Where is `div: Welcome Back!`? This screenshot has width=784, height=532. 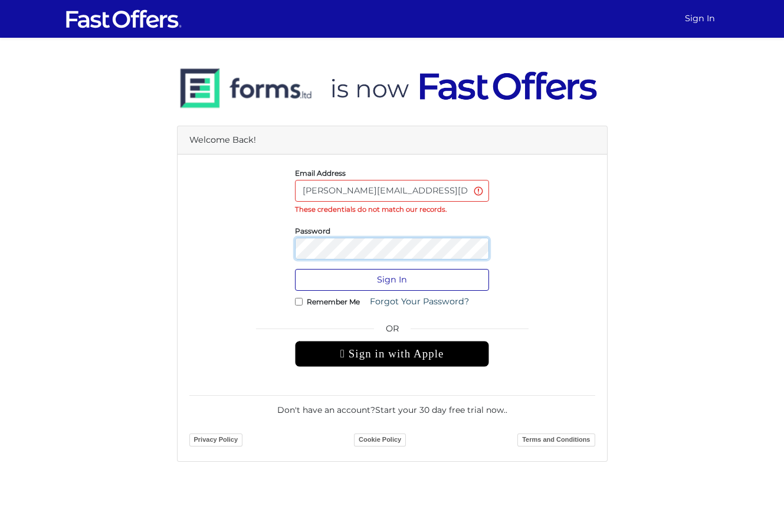
div: Welcome Back! is located at coordinates (393, 141).